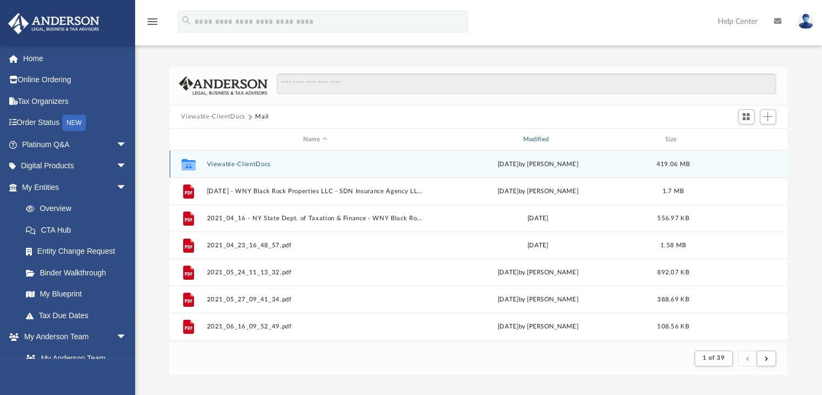  What do you see at coordinates (673, 218) in the screenshot?
I see `span: 556.97 KB` at bounding box center [673, 218].